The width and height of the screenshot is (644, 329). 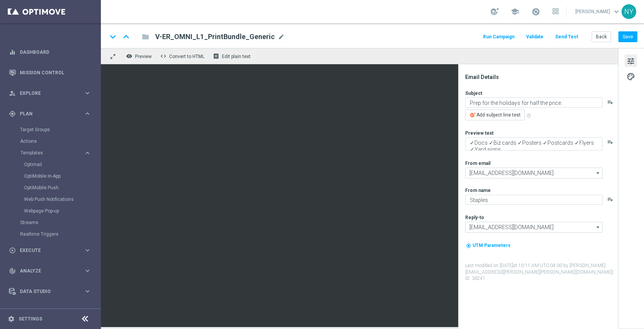 What do you see at coordinates (534, 37) in the screenshot?
I see `span: Validate` at bounding box center [534, 37].